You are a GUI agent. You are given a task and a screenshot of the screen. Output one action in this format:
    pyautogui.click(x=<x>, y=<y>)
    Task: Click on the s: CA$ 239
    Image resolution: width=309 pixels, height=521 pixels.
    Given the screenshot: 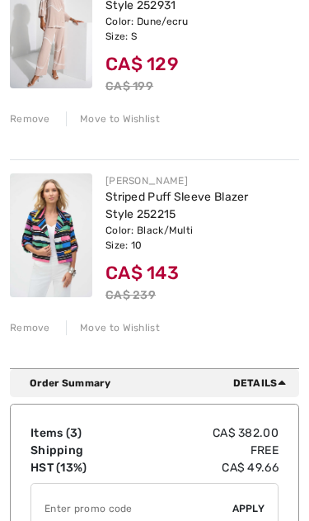 What is the action you would take?
    pyautogui.click(x=130, y=295)
    